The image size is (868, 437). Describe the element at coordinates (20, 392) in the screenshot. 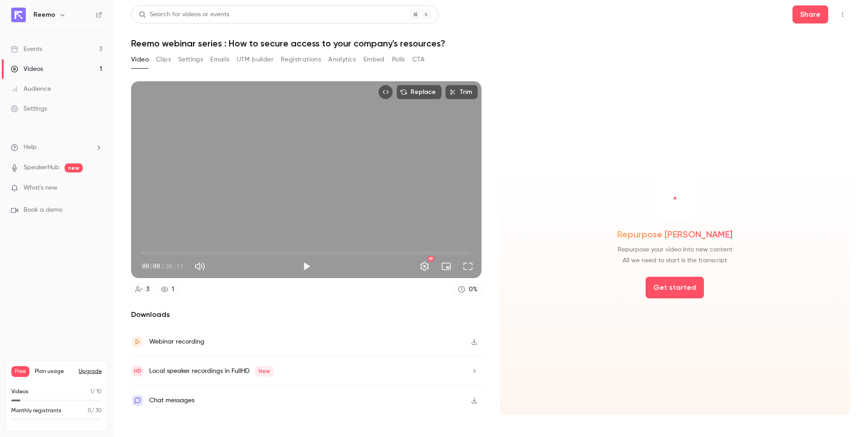

I see `p: Videos` at that location.